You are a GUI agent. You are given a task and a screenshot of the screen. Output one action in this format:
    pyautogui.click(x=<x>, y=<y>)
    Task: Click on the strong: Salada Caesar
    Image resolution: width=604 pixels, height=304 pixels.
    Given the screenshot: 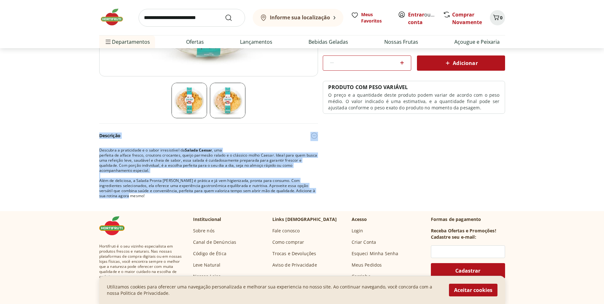 What is the action you would take?
    pyautogui.click(x=198, y=150)
    